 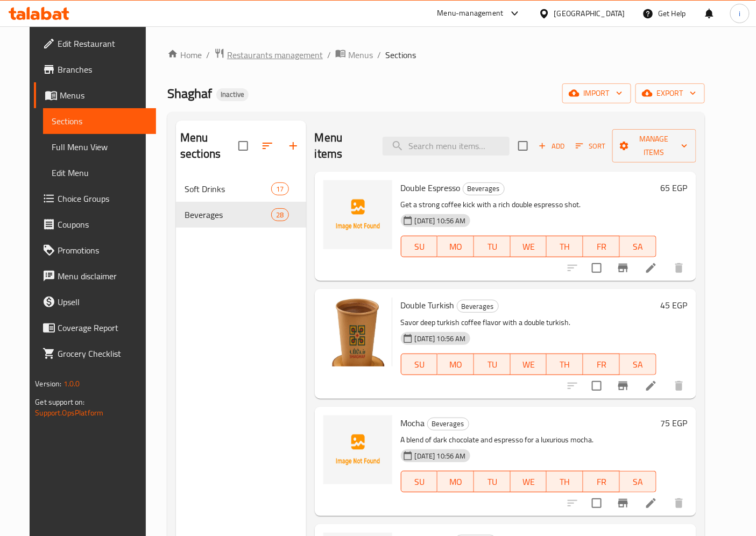 What do you see at coordinates (95, 198) in the screenshot?
I see `a: Choice Groups` at bounding box center [95, 198].